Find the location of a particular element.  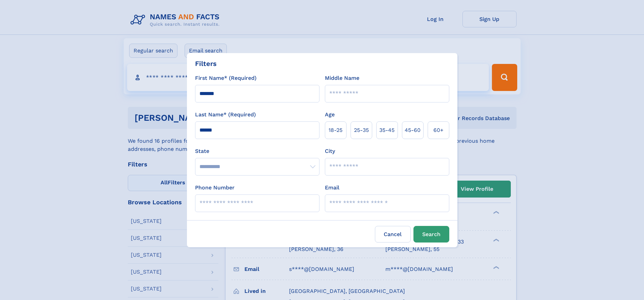

div: Filters is located at coordinates (206, 63).